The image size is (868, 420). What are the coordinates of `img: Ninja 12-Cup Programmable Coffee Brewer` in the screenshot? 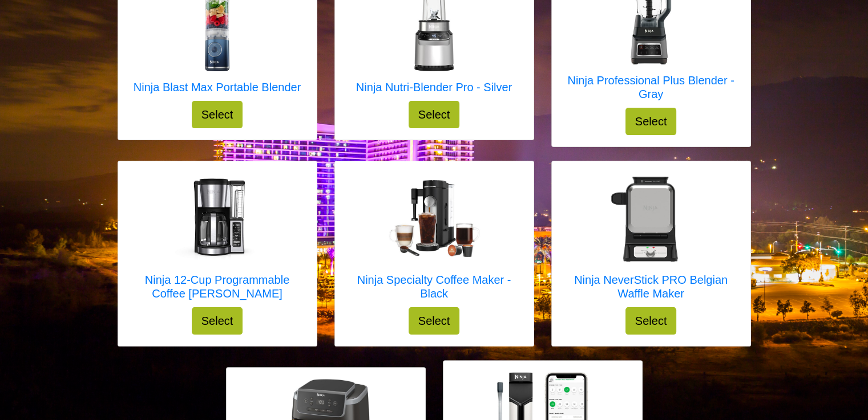 It's located at (218, 218).